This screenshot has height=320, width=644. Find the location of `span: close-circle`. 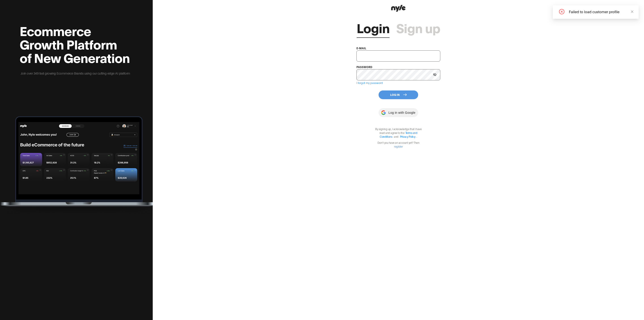

span: close-circle is located at coordinates (561, 12).